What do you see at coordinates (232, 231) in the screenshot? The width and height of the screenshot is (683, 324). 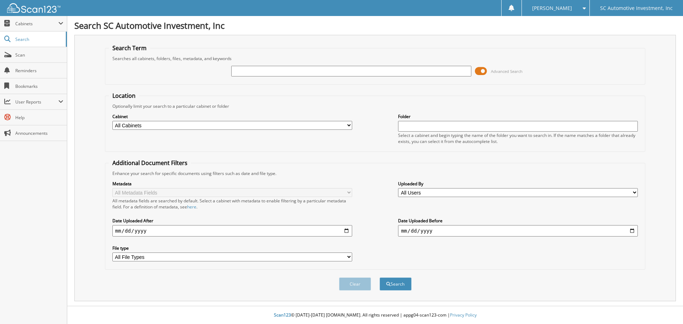 I see `input: start` at bounding box center [232, 231].